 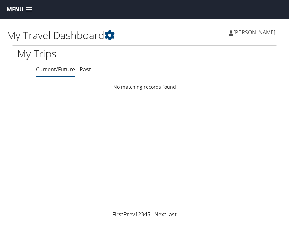 I want to click on h1: My Travel Dashboard, so click(x=76, y=35).